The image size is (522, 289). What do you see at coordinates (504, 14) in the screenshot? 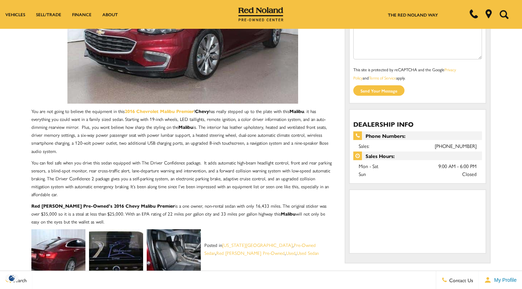
I see `button: Open the search field` at bounding box center [504, 14].